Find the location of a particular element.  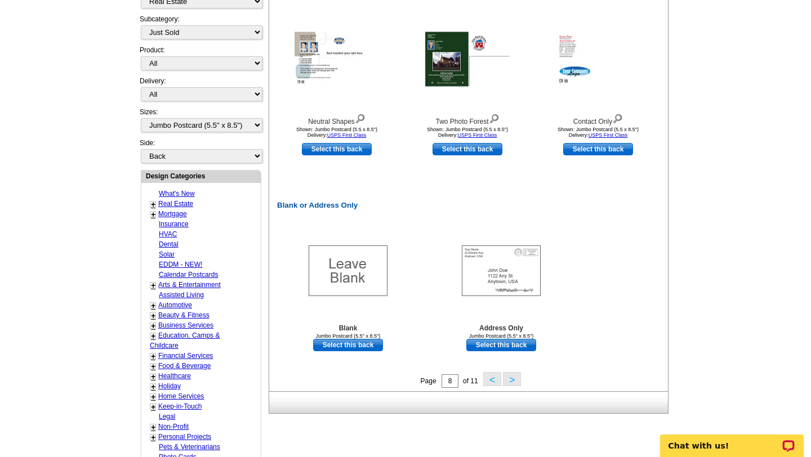

img: Blank Template is located at coordinates (348, 271).